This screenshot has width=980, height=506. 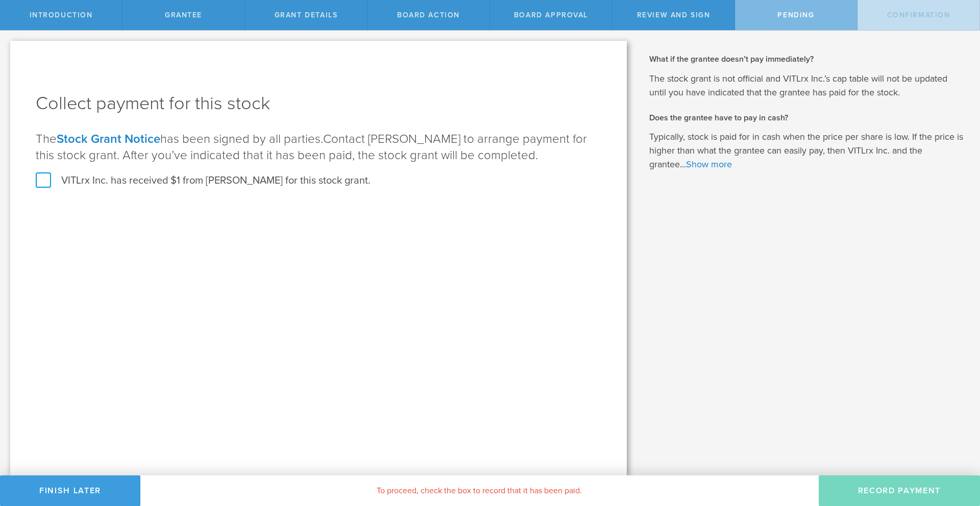 I want to click on span: Board Action, so click(x=429, y=15).